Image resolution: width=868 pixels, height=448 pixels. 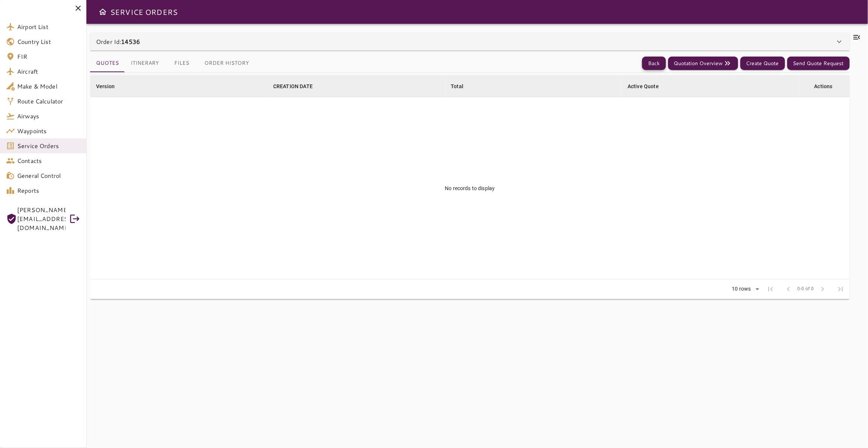 I want to click on span: Service Orders, so click(x=49, y=146).